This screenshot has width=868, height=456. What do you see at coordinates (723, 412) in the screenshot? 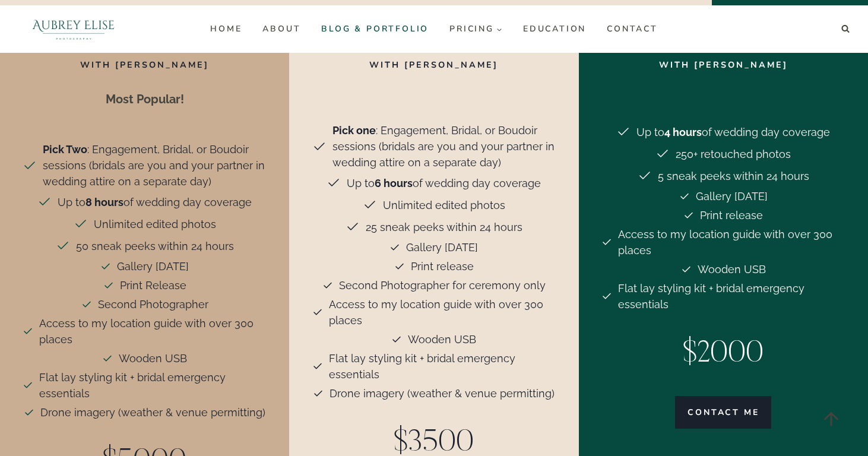
I see `a: Contact me` at bounding box center [723, 412].